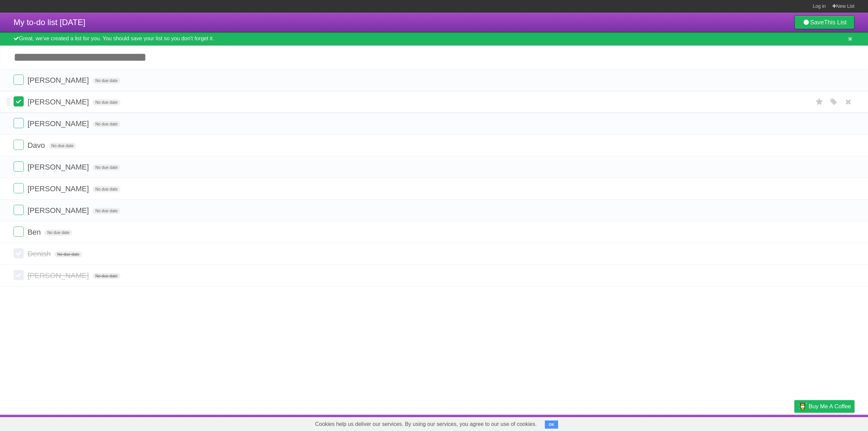 This screenshot has width=868, height=431. I want to click on a: Buy me a coffee, so click(824, 406).